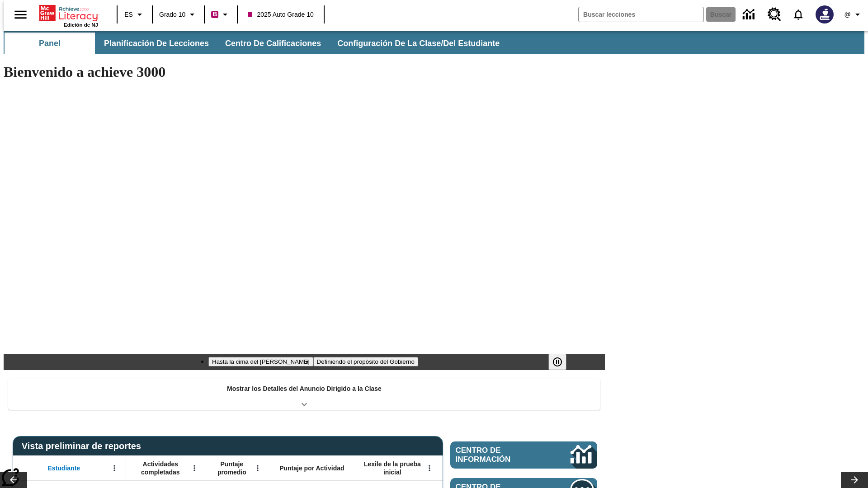 This screenshot has height=488, width=868. Describe the element at coordinates (156, 43) in the screenshot. I see `button: Planificación de lecciones` at that location.